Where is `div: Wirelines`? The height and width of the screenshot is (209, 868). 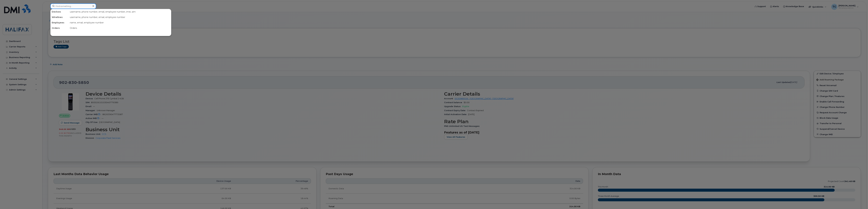
div: Wirelines is located at coordinates (60, 17).